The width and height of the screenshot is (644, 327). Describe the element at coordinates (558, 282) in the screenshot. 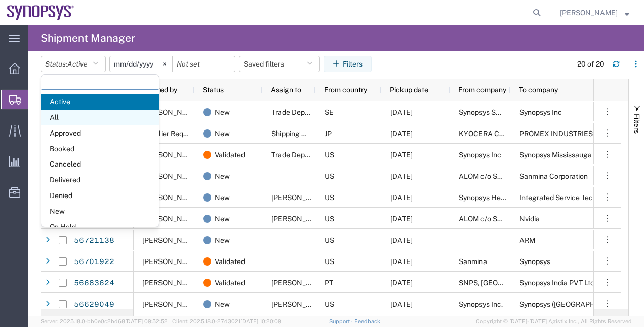

I see `span: Synopsys India PVT Ltd.` at that location.